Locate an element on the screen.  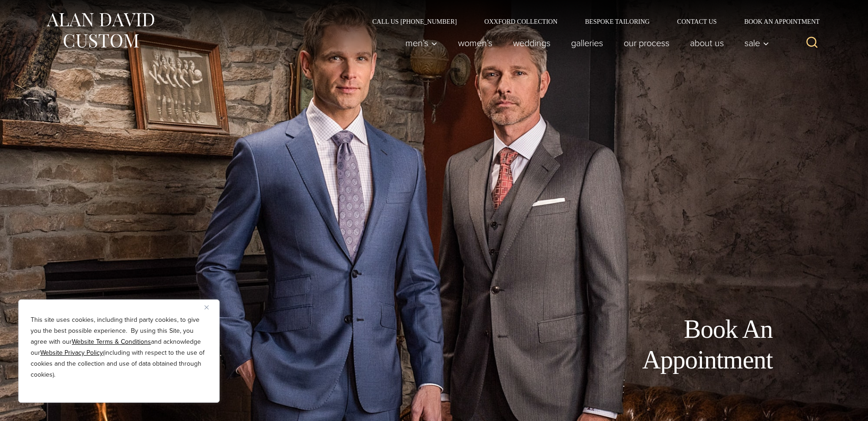
span: Men’s is located at coordinates (421, 43).